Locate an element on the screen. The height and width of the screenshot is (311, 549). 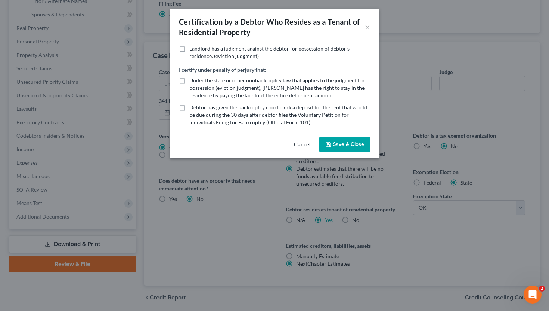
div: Certification by a Debtor Who Resides as a Tenant of Residential Property is located at coordinates (272, 27).